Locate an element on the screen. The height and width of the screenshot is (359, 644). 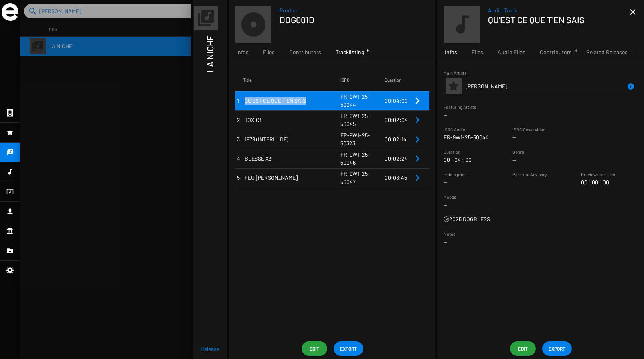
small: Duration is located at coordinates (452, 151).